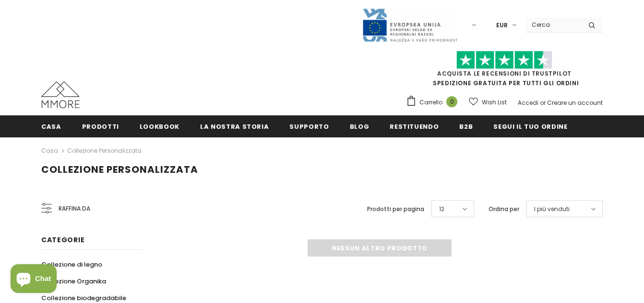 This screenshot has width=644, height=303. What do you see at coordinates (488, 102) in the screenshot?
I see `a: Wish List` at bounding box center [488, 102].